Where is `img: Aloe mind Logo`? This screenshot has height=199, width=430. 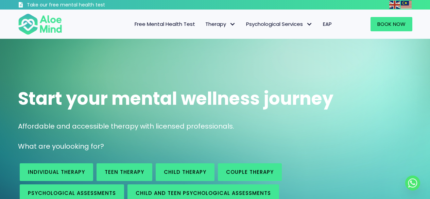
img: Aloe mind Logo is located at coordinates (40, 24).